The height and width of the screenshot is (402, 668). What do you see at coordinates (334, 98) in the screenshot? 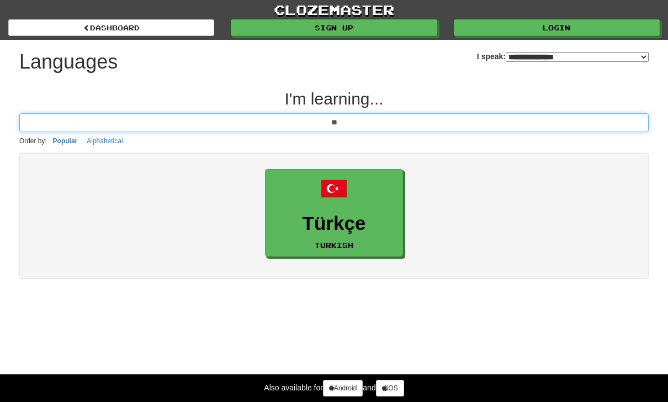
I see `h2: I'm learning...` at bounding box center [334, 98].